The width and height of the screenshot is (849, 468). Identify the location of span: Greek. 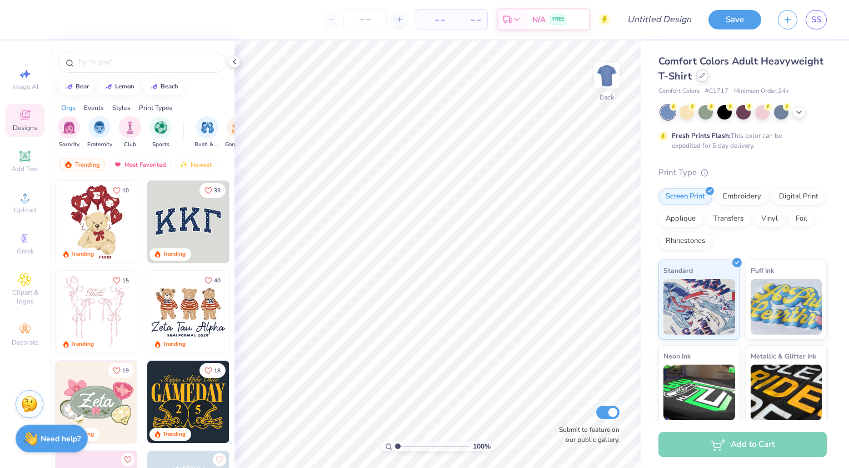
(25, 251).